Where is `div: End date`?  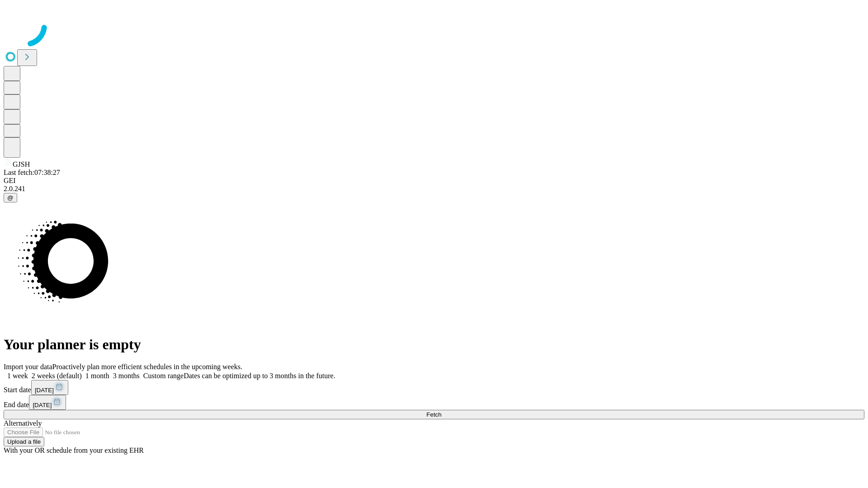
div: End date is located at coordinates (434, 402).